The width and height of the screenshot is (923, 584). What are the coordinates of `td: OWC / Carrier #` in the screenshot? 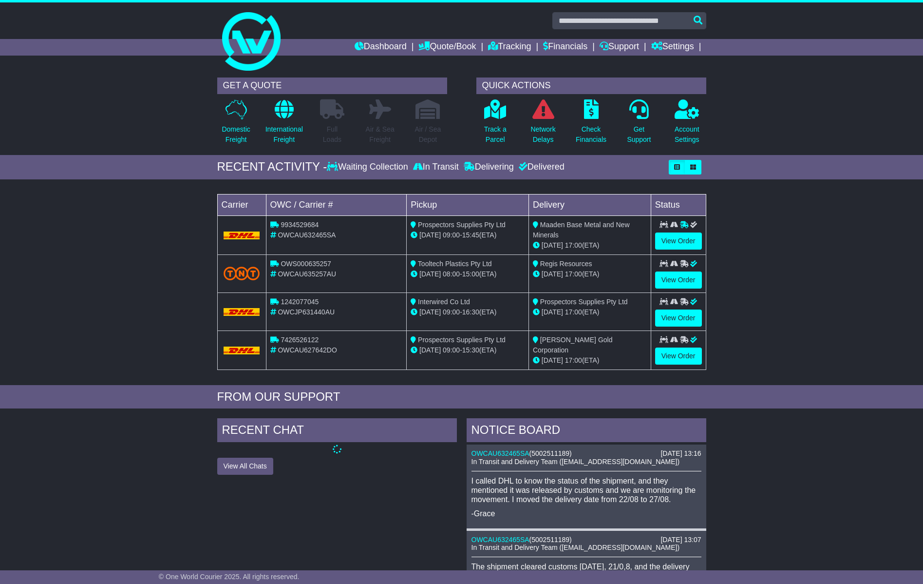 It's located at (336, 205).